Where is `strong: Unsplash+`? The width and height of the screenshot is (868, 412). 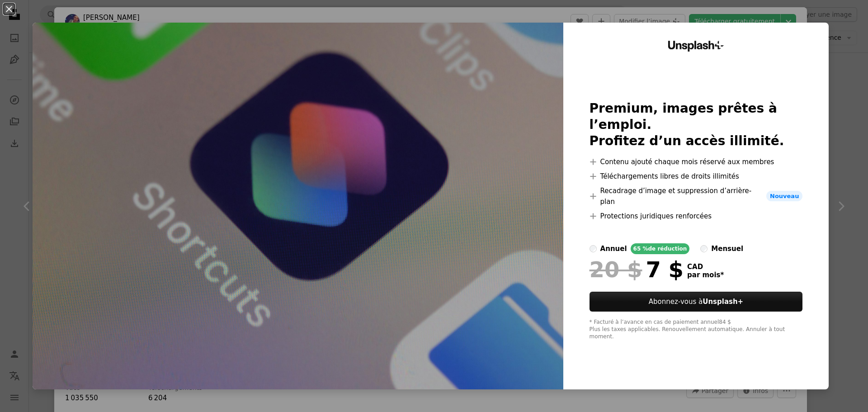 strong: Unsplash+ is located at coordinates (723, 302).